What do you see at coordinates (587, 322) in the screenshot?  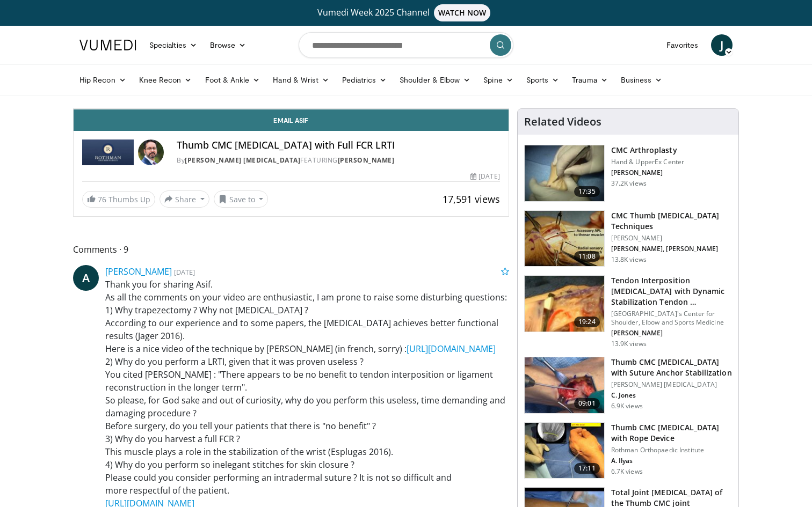 I see `span: 19:24` at bounding box center [587, 322].